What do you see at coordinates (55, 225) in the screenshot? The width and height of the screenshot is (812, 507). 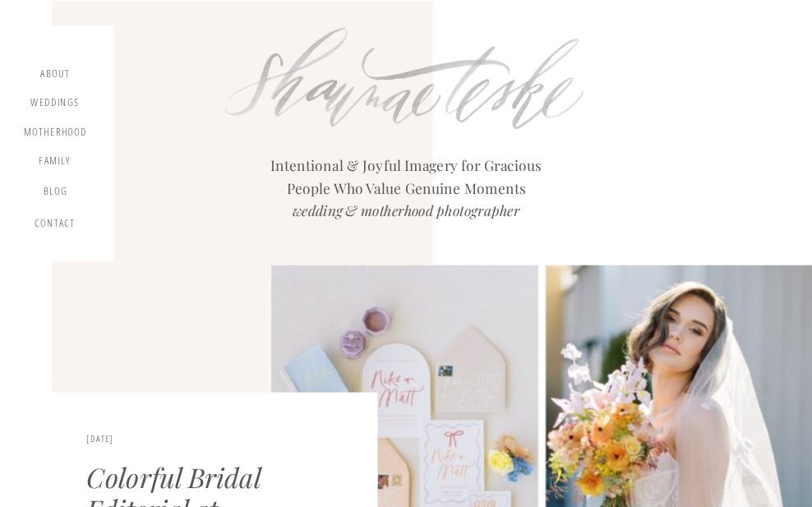 I see `a: contact` at bounding box center [55, 225].